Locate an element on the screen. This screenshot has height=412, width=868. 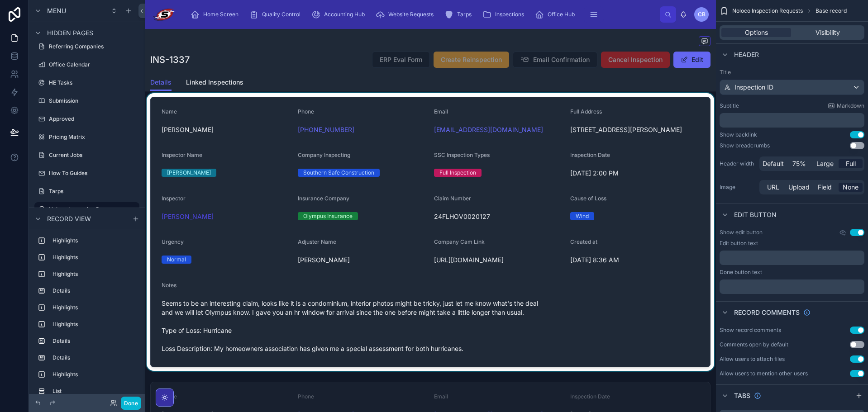
span: Website Requests is located at coordinates (411, 14).